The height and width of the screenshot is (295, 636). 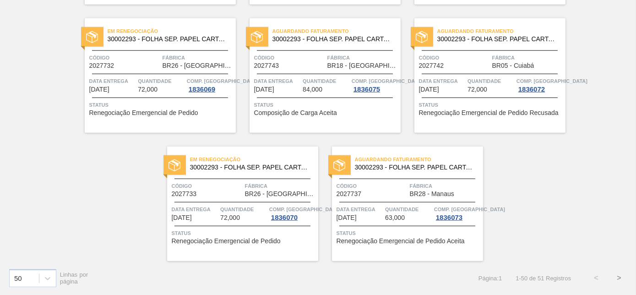 What do you see at coordinates (74, 278) in the screenshot?
I see `span: Linhas por página` at bounding box center [74, 278].